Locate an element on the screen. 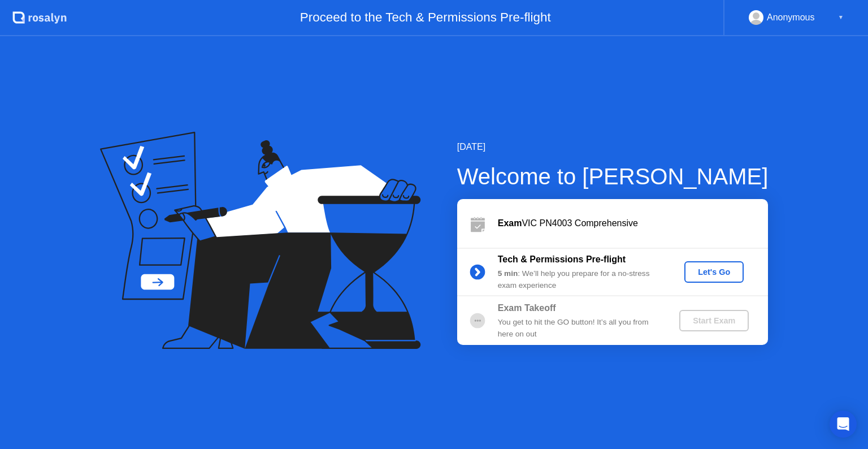 Image resolution: width=868 pixels, height=449 pixels. div: Start Exam is located at coordinates (714, 320).